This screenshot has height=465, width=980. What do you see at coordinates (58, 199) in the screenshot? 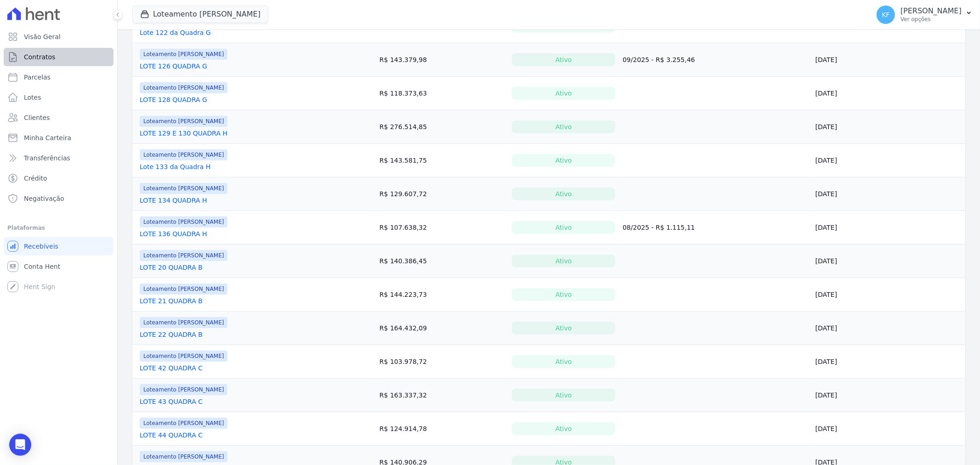
I see `a: Negativação` at bounding box center [58, 199].